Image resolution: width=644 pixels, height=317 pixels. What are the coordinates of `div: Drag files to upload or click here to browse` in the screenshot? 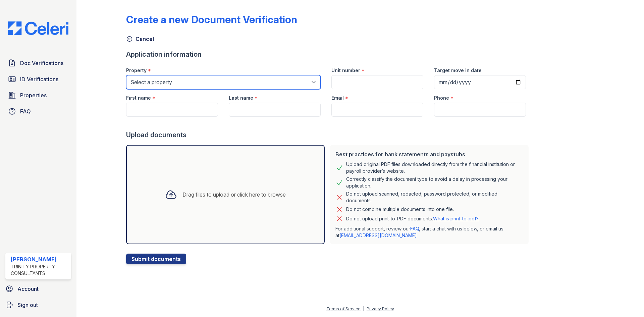 It's located at (234, 194).